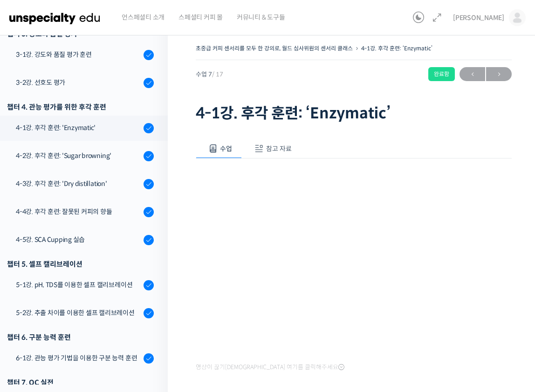 The height and width of the screenshot is (392, 535). What do you see at coordinates (149, 307) in the screenshot?
I see `a: 설정` at bounding box center [149, 307].